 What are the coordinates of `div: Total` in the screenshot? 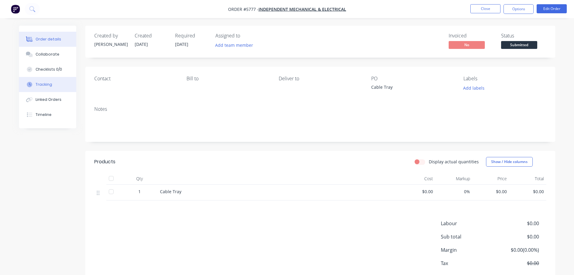 It's located at (528, 178).